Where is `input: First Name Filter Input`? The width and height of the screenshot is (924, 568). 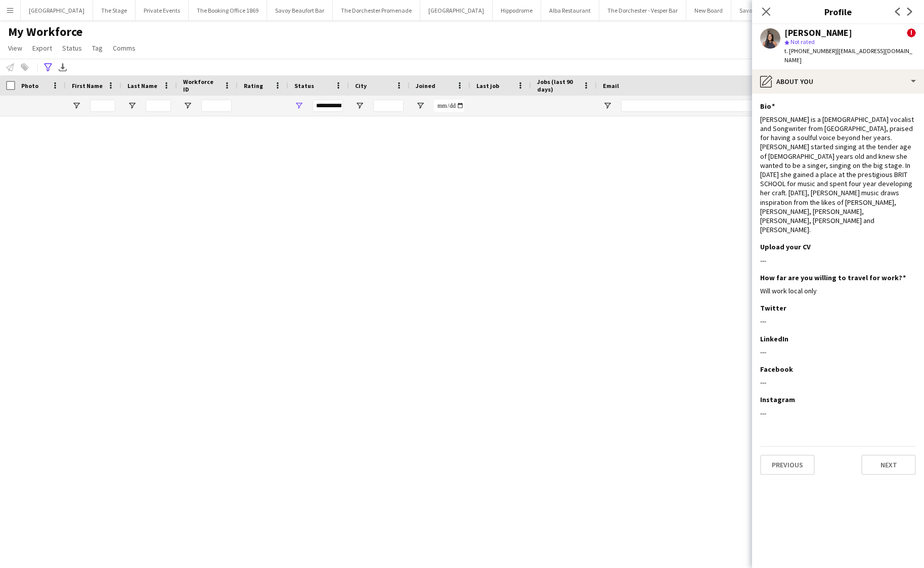 input: First Name Filter Input is located at coordinates (103, 106).